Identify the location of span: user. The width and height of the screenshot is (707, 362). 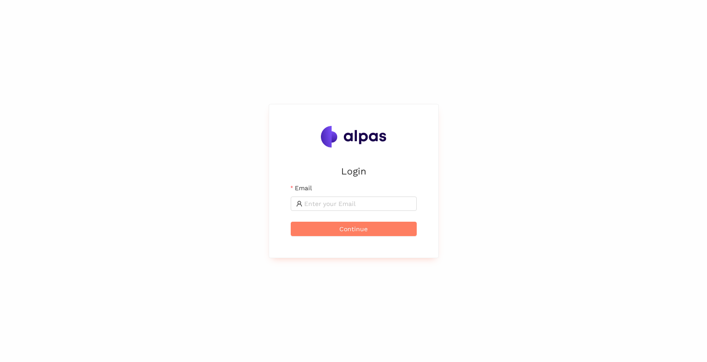
(299, 204).